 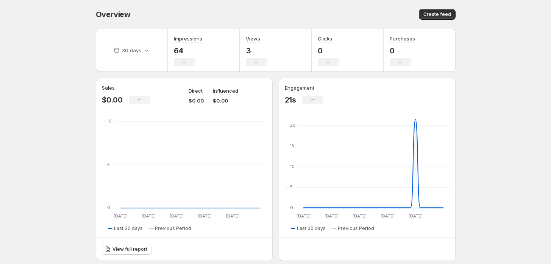 I want to click on span: View full report, so click(x=130, y=250).